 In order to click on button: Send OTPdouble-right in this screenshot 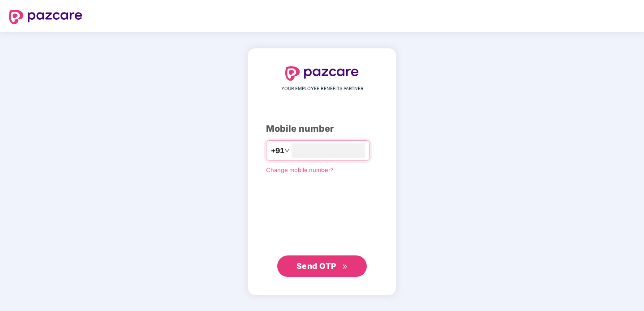, I will do `click(322, 266)`.